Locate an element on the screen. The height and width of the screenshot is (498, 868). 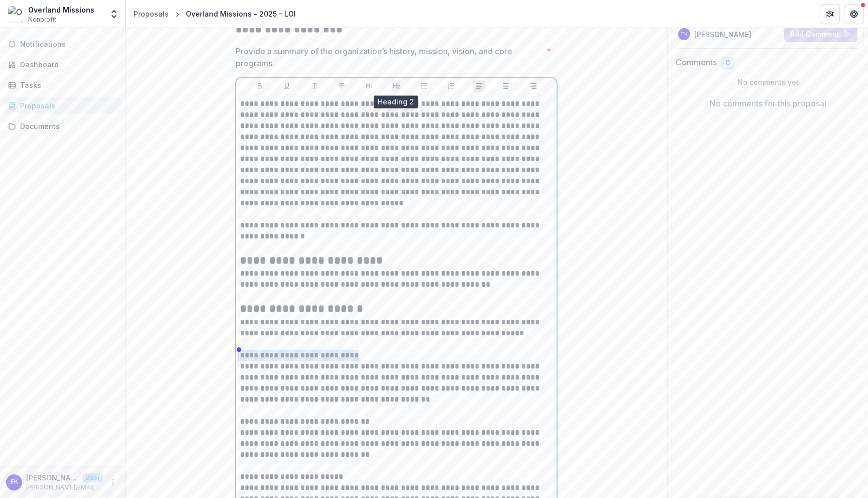
span: 0 is located at coordinates (727, 63).